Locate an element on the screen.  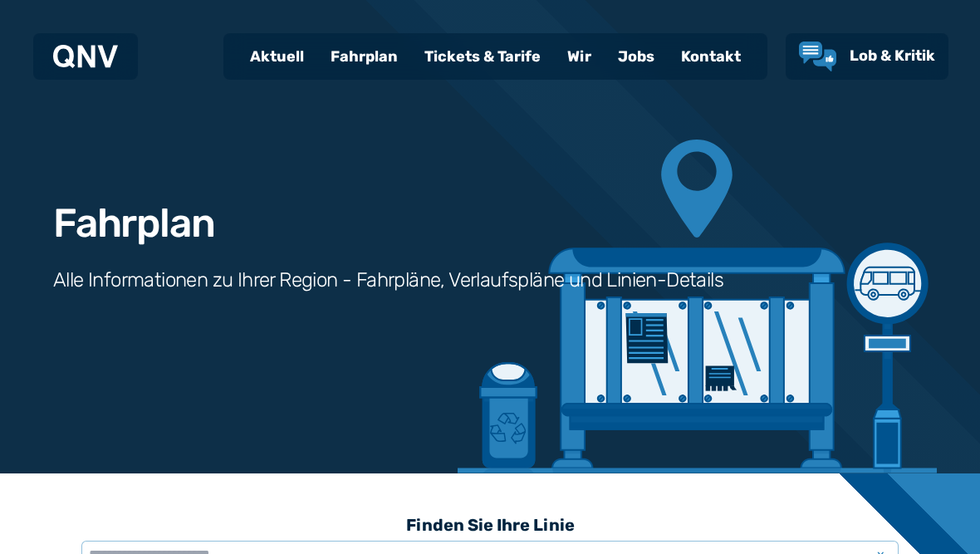
a: Kontakt is located at coordinates (711, 56).